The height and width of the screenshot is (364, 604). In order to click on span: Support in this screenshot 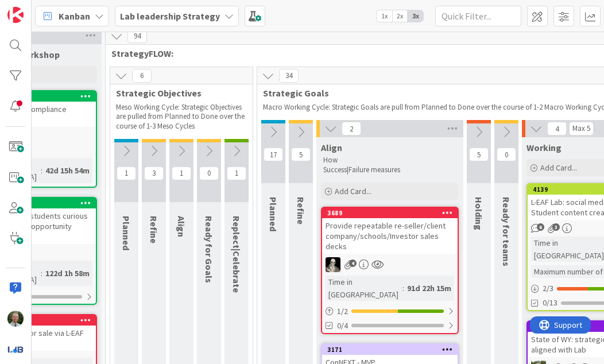, I will do `click(38, 9)`.